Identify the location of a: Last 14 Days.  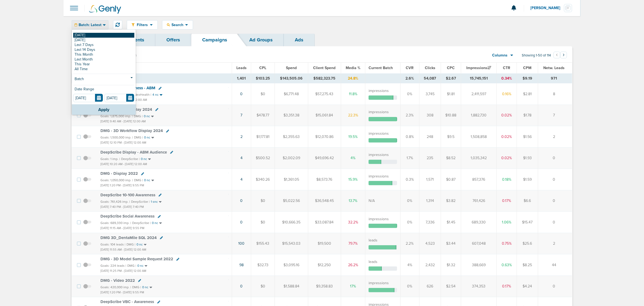
(104, 49).